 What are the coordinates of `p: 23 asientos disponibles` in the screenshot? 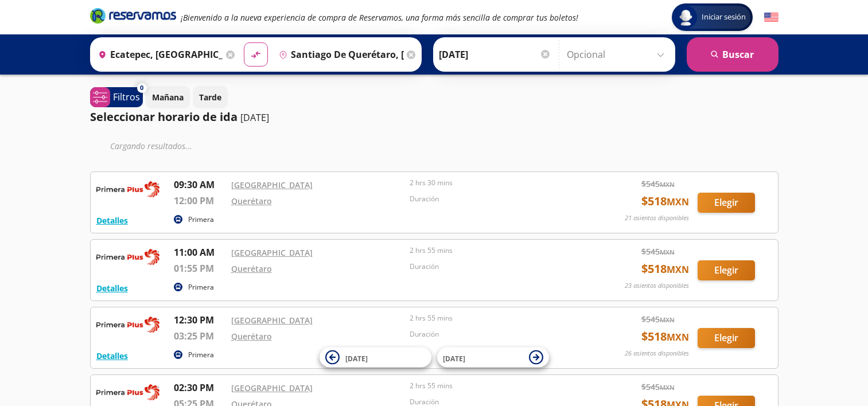 It's located at (657, 286).